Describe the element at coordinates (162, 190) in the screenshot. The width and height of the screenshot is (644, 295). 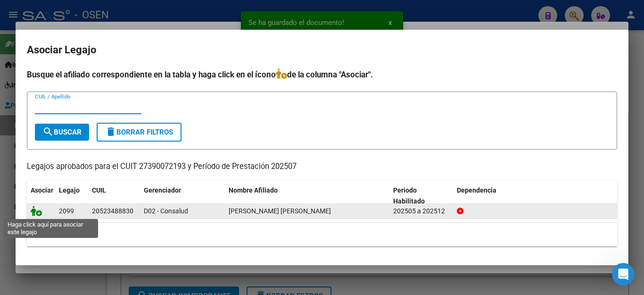
I see `span: Gerenciador` at that location.